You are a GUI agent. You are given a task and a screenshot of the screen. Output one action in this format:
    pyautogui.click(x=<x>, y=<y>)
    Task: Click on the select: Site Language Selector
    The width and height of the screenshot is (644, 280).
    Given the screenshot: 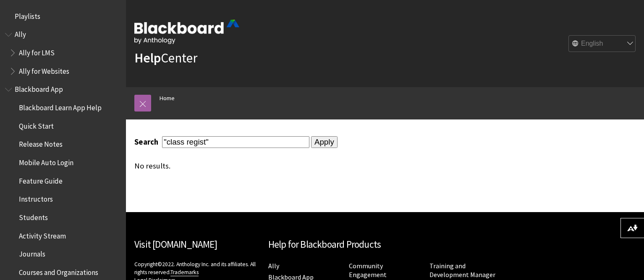 What is the action you would take?
    pyautogui.click(x=603, y=44)
    